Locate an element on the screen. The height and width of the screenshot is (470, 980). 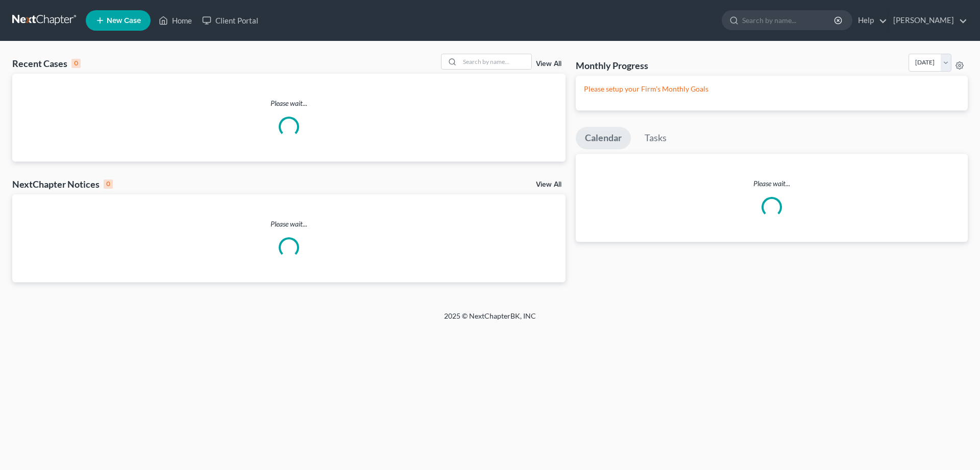
a: Help is located at coordinates (870, 20).